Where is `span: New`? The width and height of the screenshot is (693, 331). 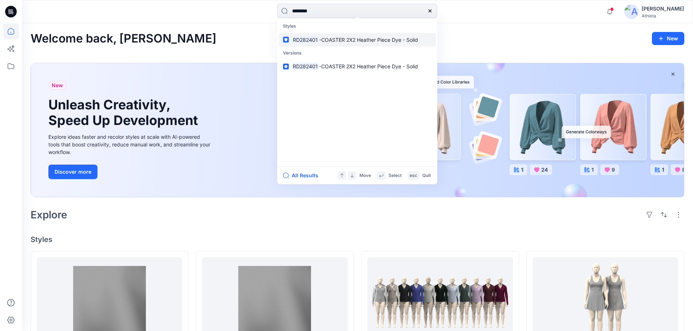 span: New is located at coordinates (57, 85).